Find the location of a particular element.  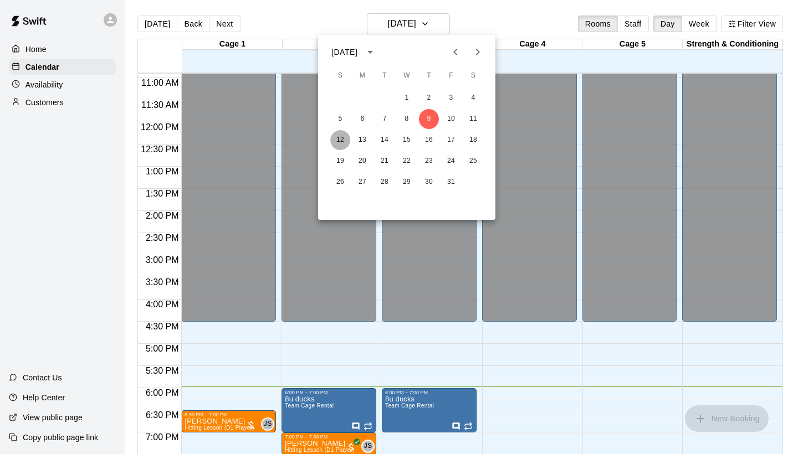

button: 11 is located at coordinates (473, 119).